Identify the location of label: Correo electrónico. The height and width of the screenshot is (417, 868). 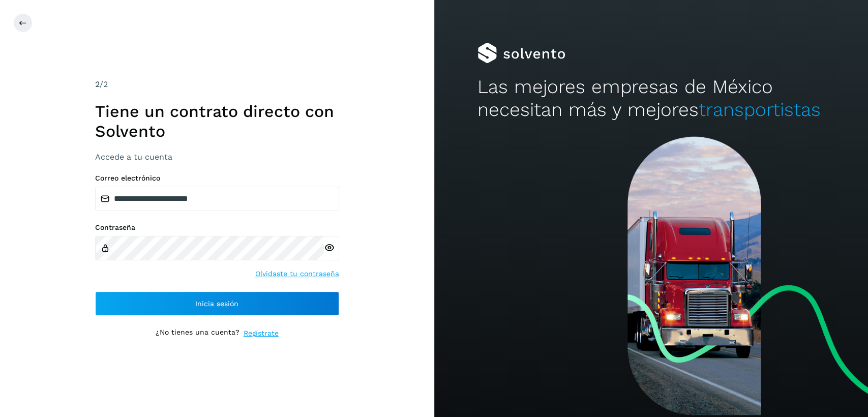
(217, 178).